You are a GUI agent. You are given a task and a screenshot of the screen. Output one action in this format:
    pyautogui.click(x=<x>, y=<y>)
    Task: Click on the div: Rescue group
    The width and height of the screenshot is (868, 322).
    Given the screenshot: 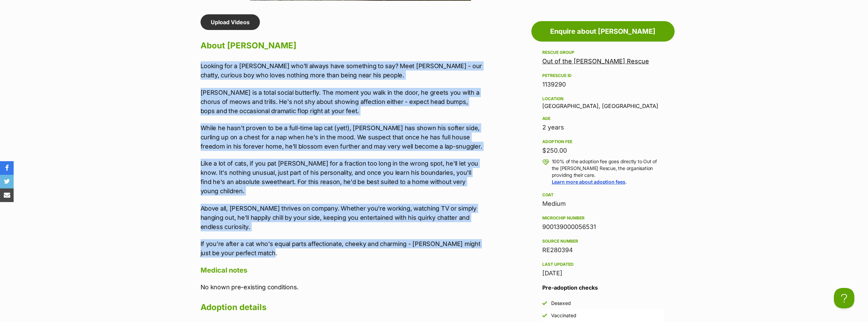 What is the action you would take?
    pyautogui.click(x=603, y=52)
    